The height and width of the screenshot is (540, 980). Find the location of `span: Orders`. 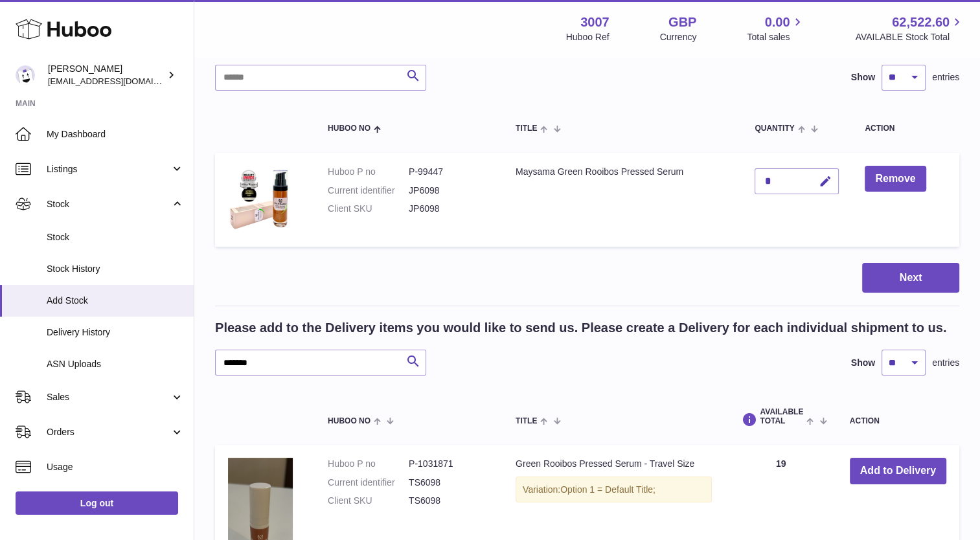

span: Orders is located at coordinates (108, 432).